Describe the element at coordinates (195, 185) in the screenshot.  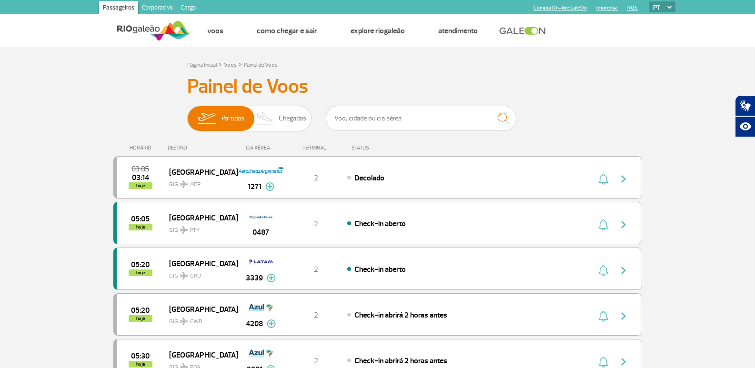
I see `span: AEP` at that location.